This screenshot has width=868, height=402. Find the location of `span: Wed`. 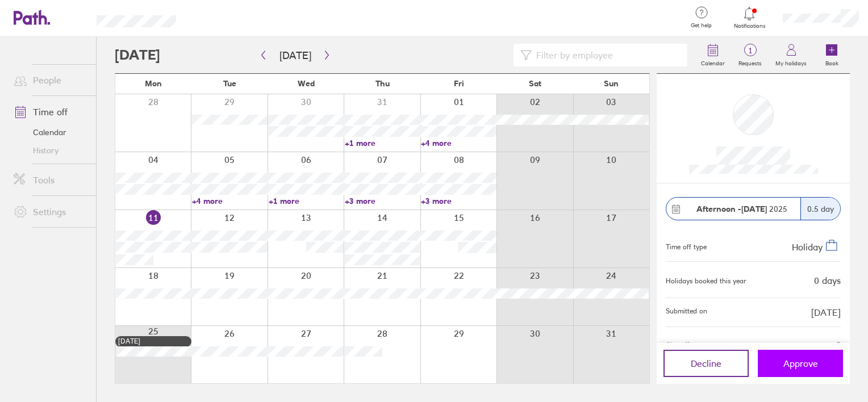

span: Wed is located at coordinates (306, 83).